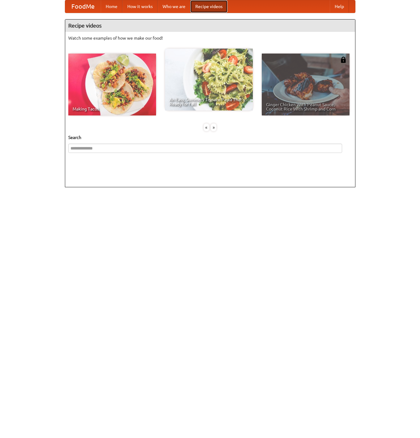  Describe the element at coordinates (112, 109) in the screenshot. I see `span: Making Tacos` at that location.